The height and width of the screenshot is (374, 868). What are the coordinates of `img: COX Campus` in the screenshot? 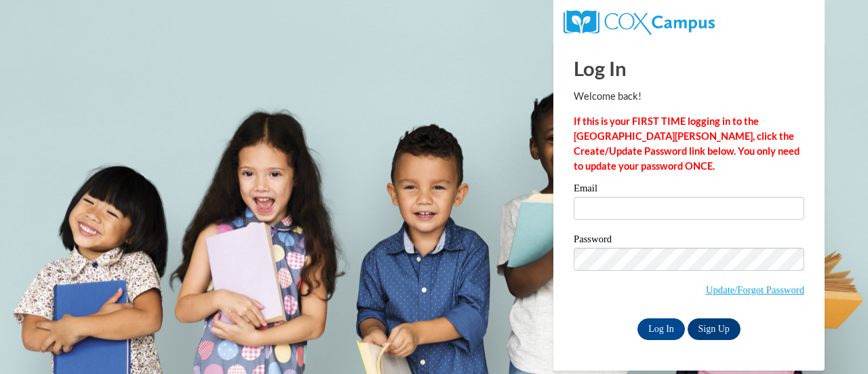 It's located at (639, 22).